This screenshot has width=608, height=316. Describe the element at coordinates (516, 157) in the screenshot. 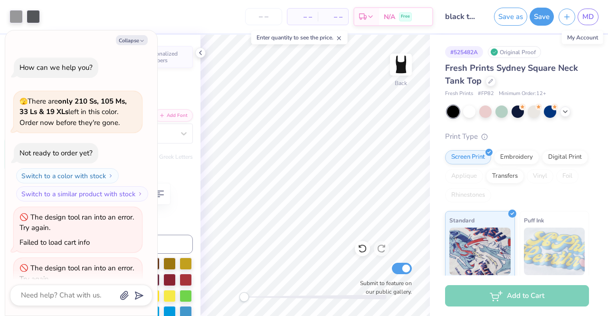

I see `div: Embroidery` at that location.